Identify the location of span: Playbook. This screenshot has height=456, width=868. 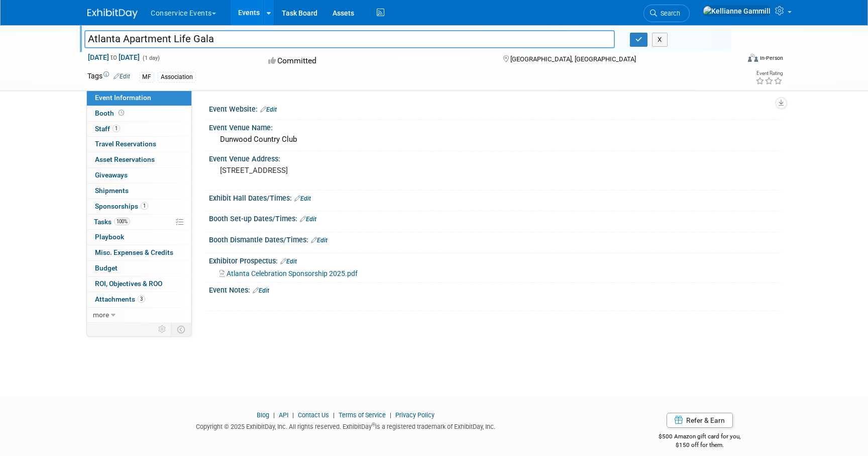
(110, 236).